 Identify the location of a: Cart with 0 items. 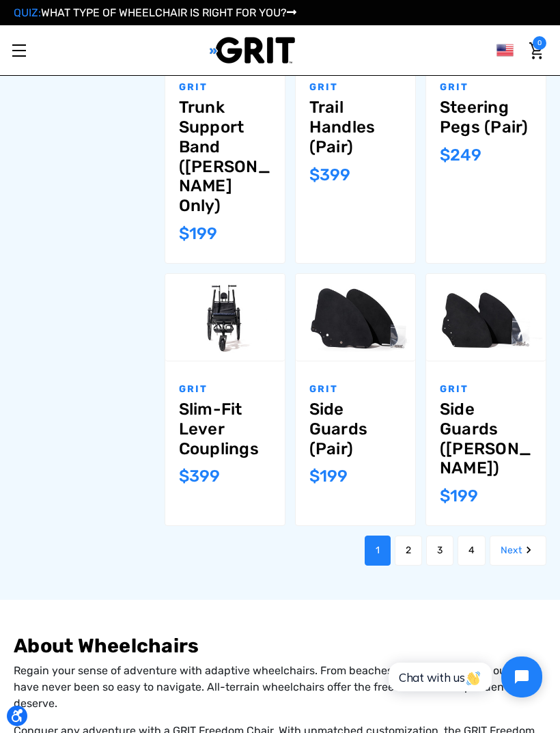
(536, 51).